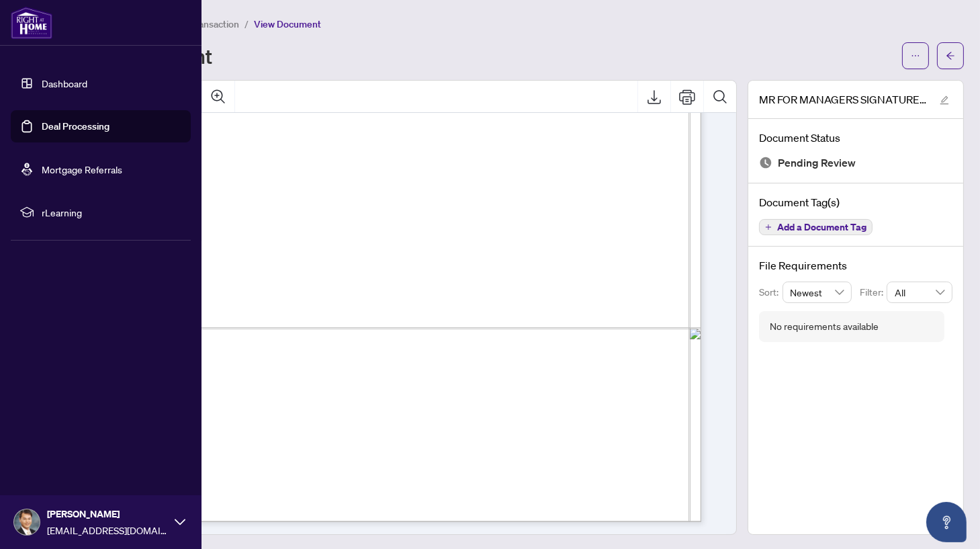 The height and width of the screenshot is (549, 980). Describe the element at coordinates (82, 169) in the screenshot. I see `a: Mortgage Referrals` at that location.